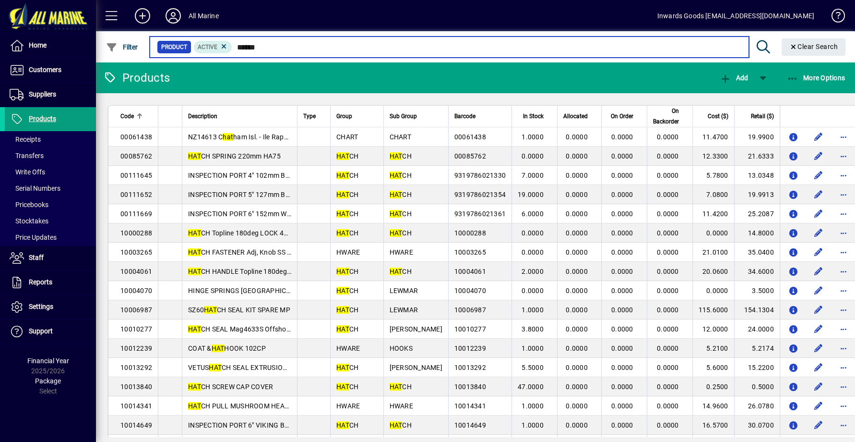  Describe the element at coordinates (713, 252) in the screenshot. I see `td: 21.0100` at that location.